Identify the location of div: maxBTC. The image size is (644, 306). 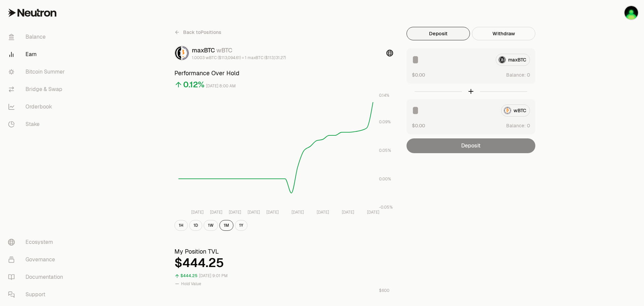
(239, 50).